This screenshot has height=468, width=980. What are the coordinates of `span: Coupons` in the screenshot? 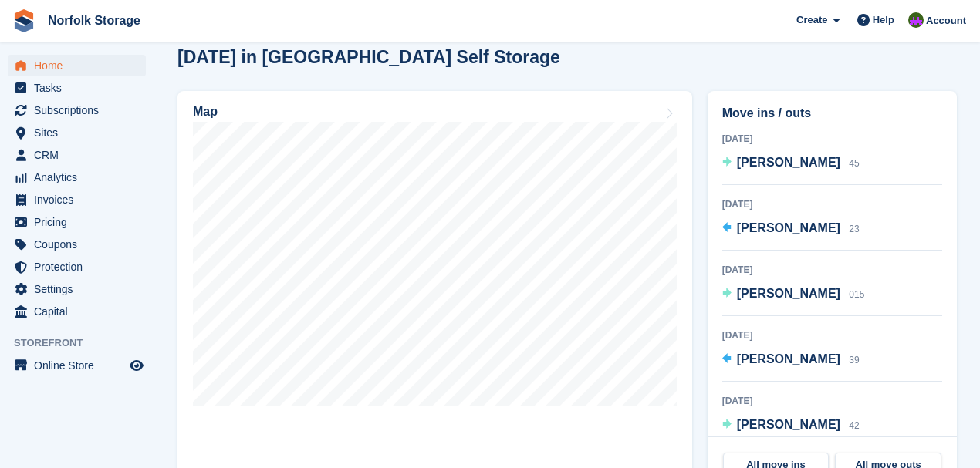 It's located at (80, 244).